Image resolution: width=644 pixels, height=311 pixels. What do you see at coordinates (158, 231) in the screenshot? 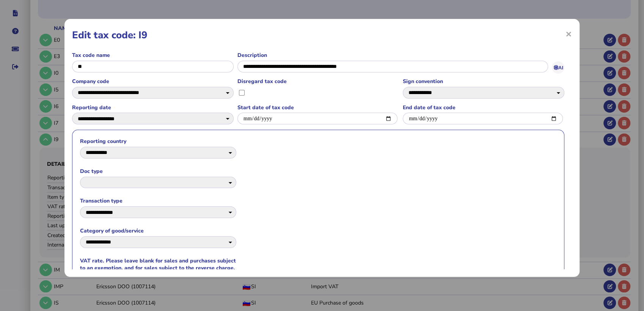
I see `label: Category of good/service` at bounding box center [158, 231].